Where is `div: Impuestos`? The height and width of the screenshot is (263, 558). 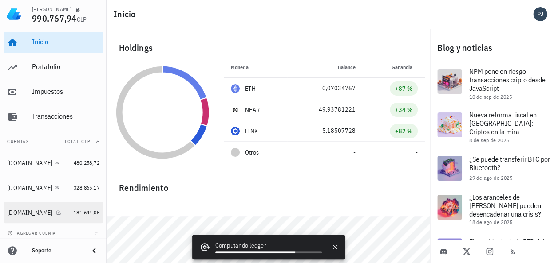
div: Impuestos is located at coordinates (66, 91).